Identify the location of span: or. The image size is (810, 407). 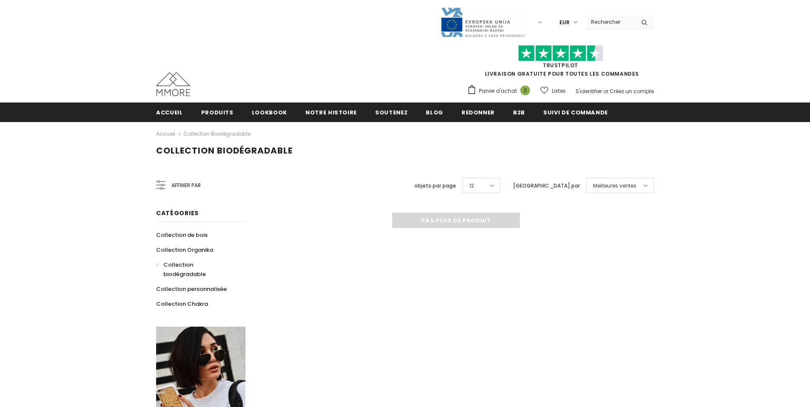
(606, 91).